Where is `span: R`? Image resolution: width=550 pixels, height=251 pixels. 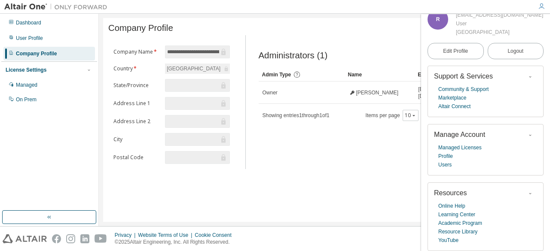 span: R is located at coordinates (438, 19).